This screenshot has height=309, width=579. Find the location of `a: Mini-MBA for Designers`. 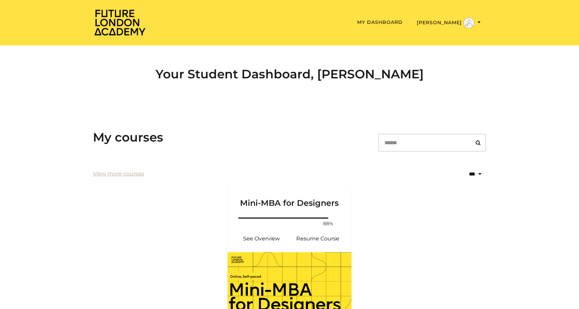

a: Mini-MBA for Designers is located at coordinates (289, 202).